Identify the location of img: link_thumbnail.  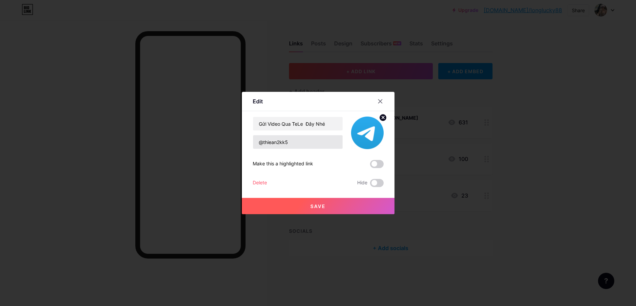
(367, 133).